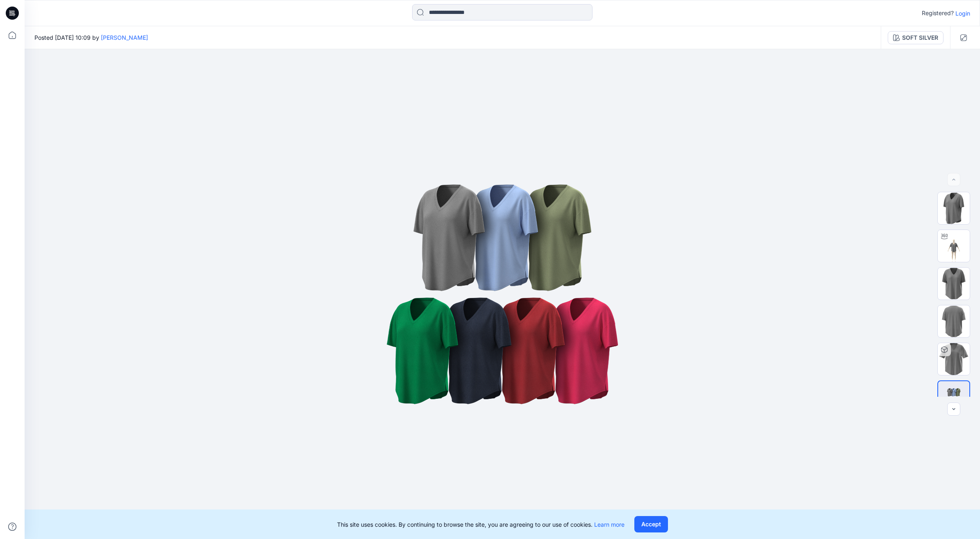 The width and height of the screenshot is (980, 539). I want to click on img: Back Ghost, so click(954, 321).